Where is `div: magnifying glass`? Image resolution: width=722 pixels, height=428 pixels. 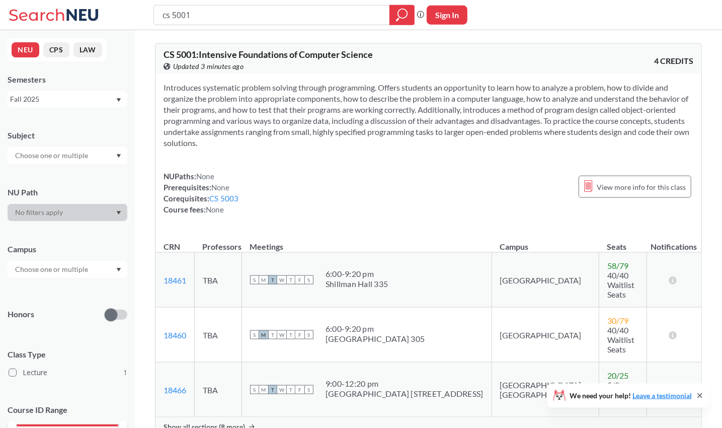 div: magnifying glass is located at coordinates (402, 15).